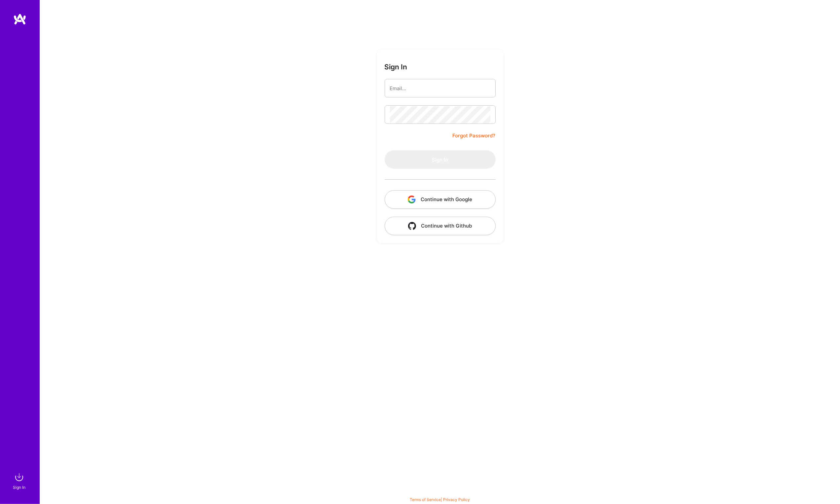 The image size is (840, 504). I want to click on img: logo, so click(19, 19).